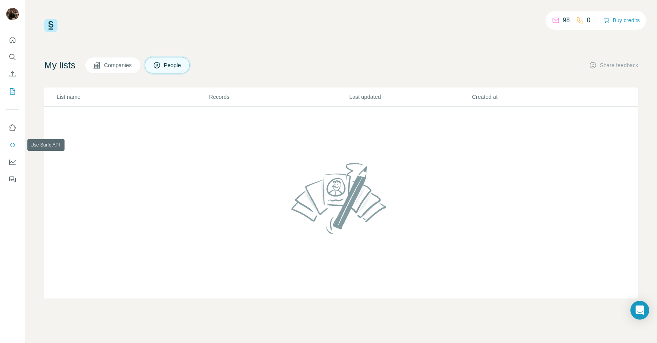 This screenshot has width=657, height=343. What do you see at coordinates (640, 310) in the screenshot?
I see `div: Open Intercom Messenger` at bounding box center [640, 310].